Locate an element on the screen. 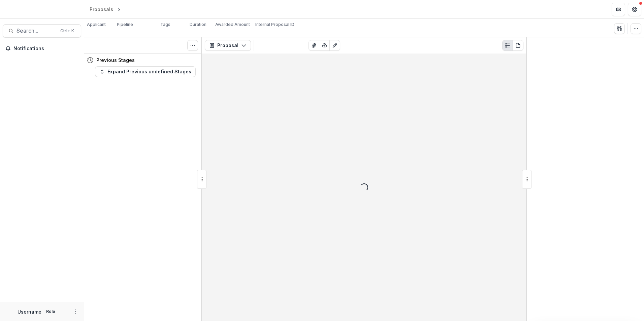  p: Pipeline is located at coordinates (125, 25).